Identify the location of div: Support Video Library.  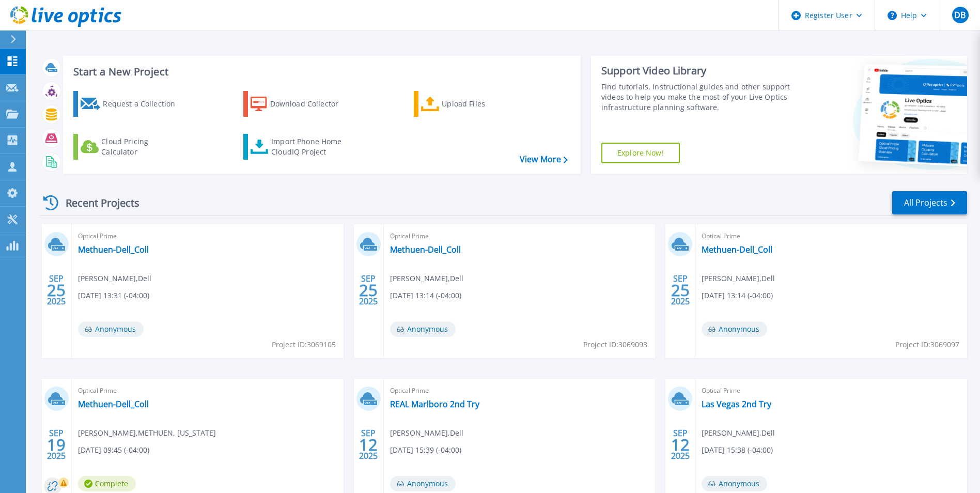
(697, 71).